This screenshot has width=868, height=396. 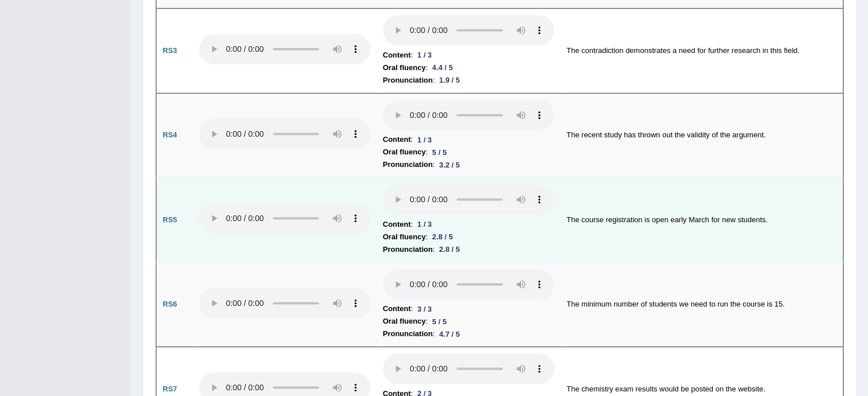 I want to click on div: 3 / 3, so click(x=424, y=309).